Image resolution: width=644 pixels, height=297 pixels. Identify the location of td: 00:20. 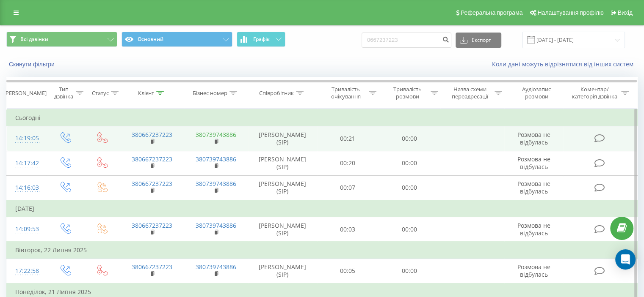
(347, 163).